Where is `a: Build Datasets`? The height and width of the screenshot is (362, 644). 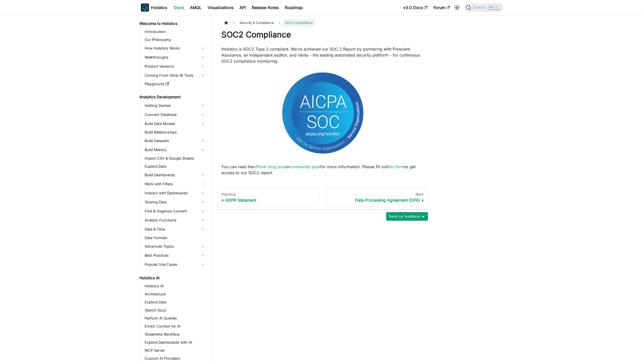 a: Build Datasets is located at coordinates (175, 141).